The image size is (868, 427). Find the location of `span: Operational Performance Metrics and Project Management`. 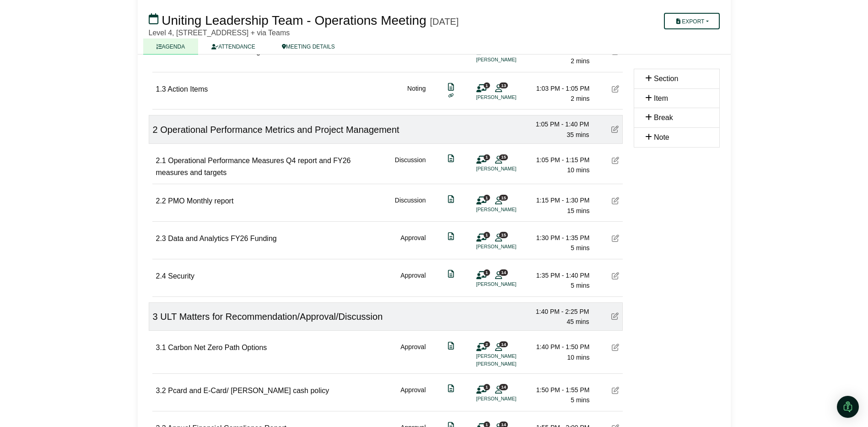

span: Operational Performance Metrics and Project Management is located at coordinates (280, 129).